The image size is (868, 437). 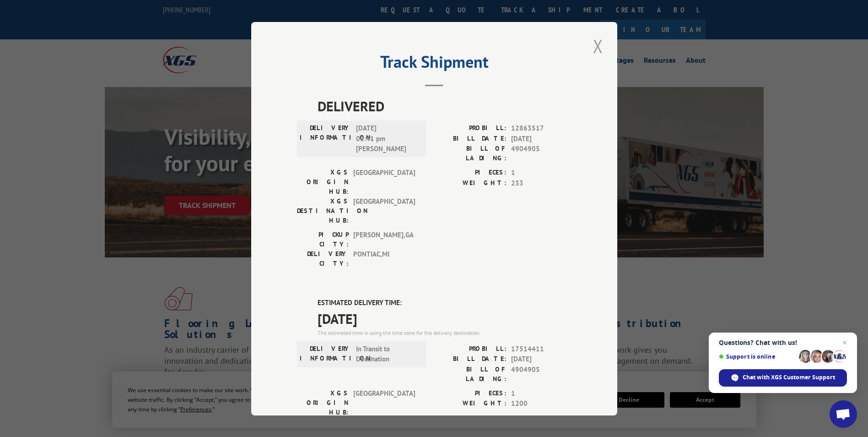 What do you see at coordinates (323, 259) in the screenshot?
I see `label: DELIVERY CITY:` at bounding box center [323, 259].